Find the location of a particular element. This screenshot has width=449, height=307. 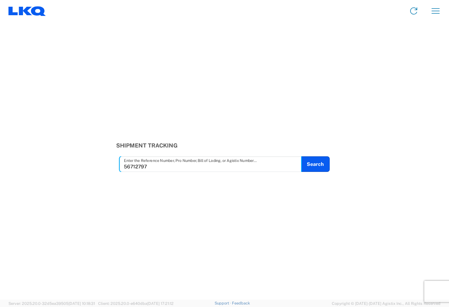

a: Support is located at coordinates (224, 303).